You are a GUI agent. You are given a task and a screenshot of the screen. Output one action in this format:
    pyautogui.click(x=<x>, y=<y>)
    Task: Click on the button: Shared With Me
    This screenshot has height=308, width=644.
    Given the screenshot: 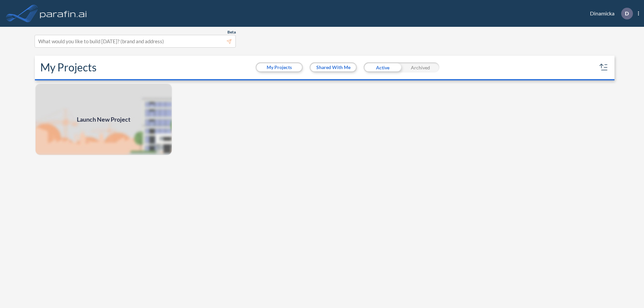 What is the action you would take?
    pyautogui.click(x=333, y=67)
    